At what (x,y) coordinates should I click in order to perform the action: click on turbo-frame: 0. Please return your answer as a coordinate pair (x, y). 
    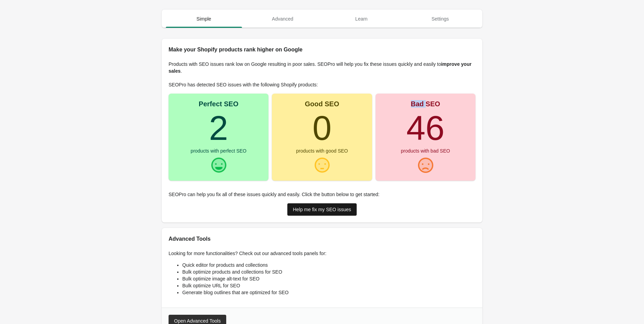
    Looking at the image, I should click on (322, 128).